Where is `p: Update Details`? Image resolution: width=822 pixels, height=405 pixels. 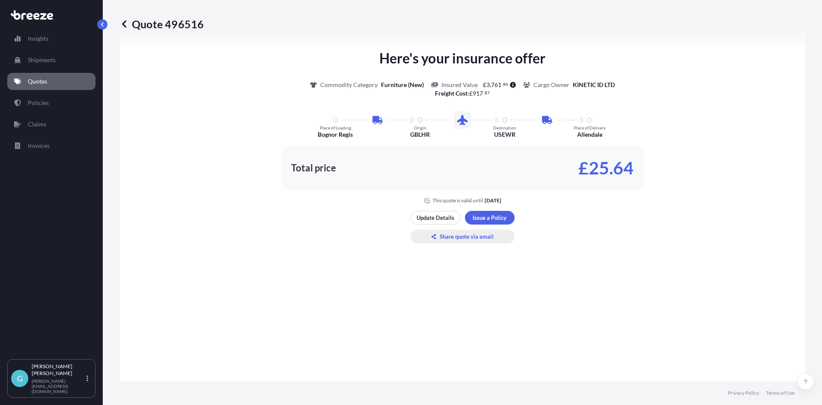 p: Update Details is located at coordinates (436, 218).